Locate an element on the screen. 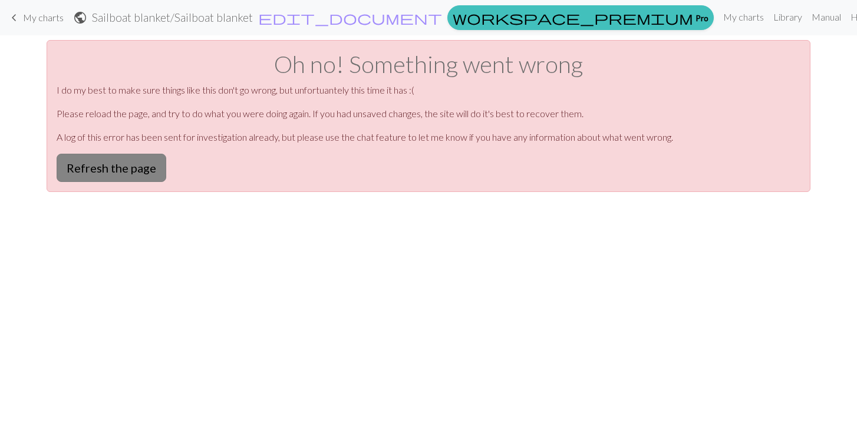 The height and width of the screenshot is (444, 857). span: workspace_premium is located at coordinates (573, 18).